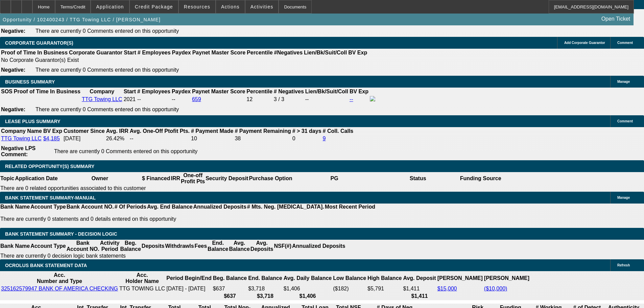 The width and height of the screenshot is (644, 308). Describe the element at coordinates (18, 152) in the screenshot. I see `b: Negative LPS Comment:` at that location.